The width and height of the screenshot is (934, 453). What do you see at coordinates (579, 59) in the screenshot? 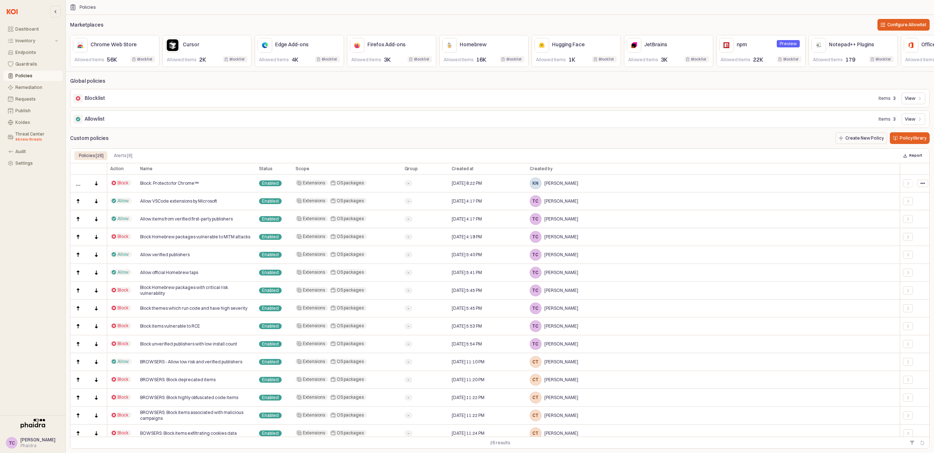
I see `p: 1K` at bounding box center [579, 59].